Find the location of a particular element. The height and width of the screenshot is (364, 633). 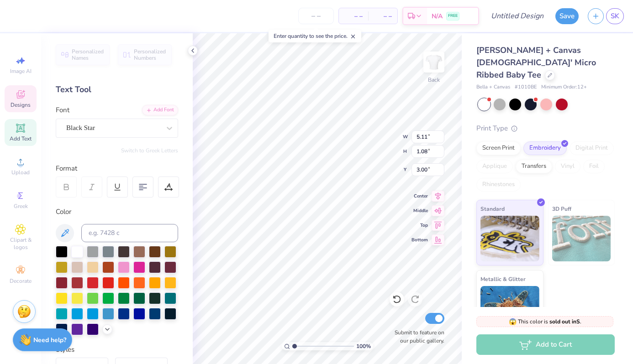

span: Designs is located at coordinates (21, 105).